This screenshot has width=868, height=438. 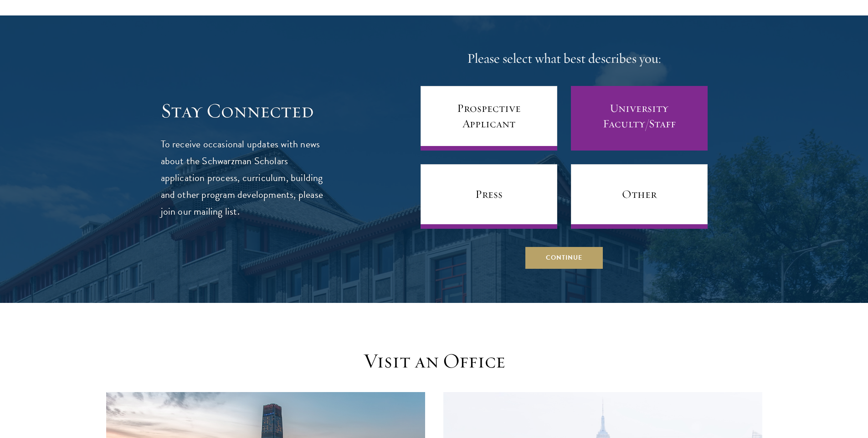 I want to click on button: Continue, so click(x=564, y=258).